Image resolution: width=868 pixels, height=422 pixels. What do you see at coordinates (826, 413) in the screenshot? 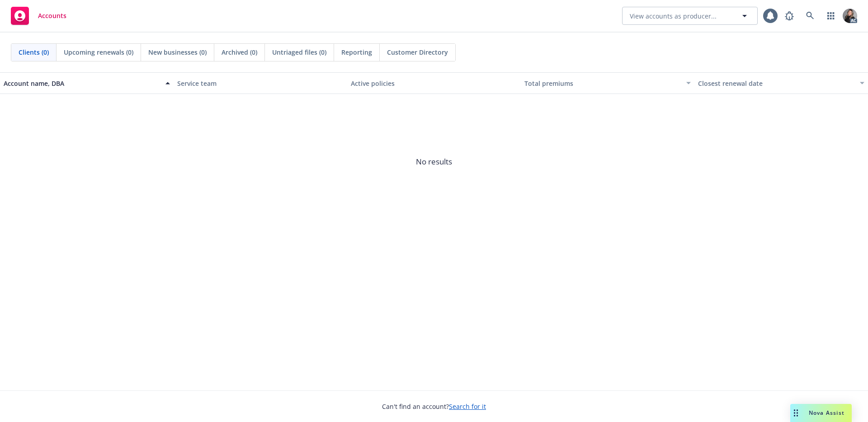
I see `span: Nova Assist` at bounding box center [826, 413].